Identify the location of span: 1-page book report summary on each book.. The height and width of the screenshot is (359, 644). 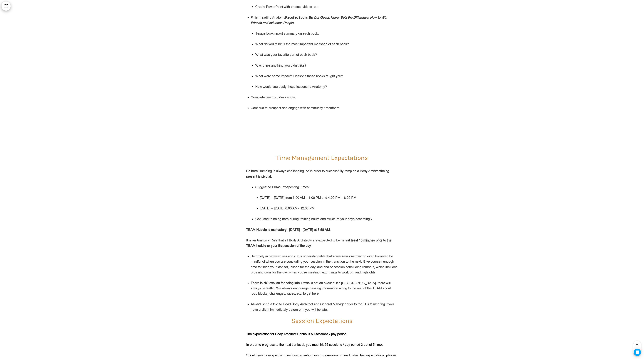
(287, 34).